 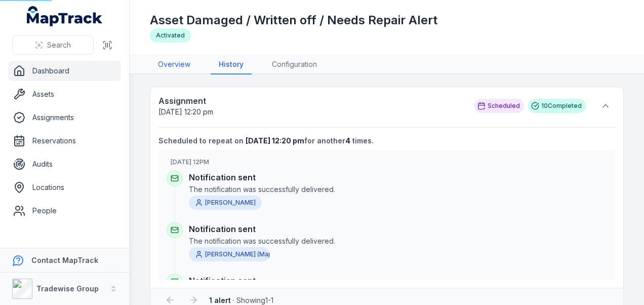 What do you see at coordinates (170, 35) in the screenshot?
I see `div: Activated` at bounding box center [170, 35].